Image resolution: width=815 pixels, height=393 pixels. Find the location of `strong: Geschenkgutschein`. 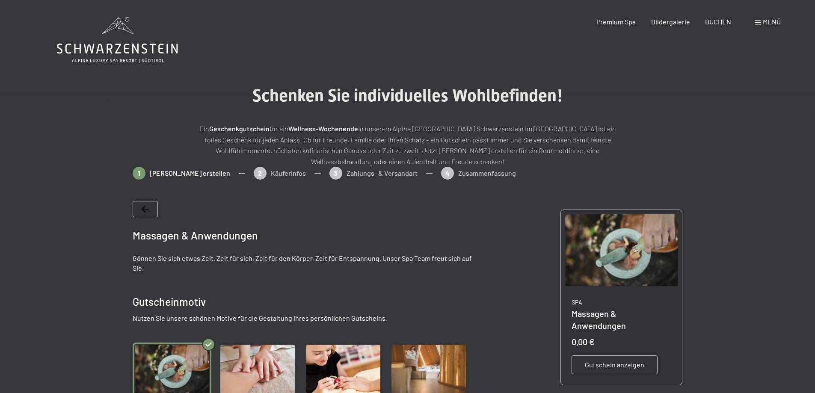

strong: Geschenkgutschein is located at coordinates (239, 128).